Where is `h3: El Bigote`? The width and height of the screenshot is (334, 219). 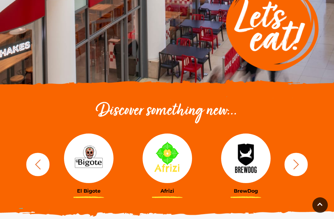
h3: El Bigote is located at coordinates (89, 190).